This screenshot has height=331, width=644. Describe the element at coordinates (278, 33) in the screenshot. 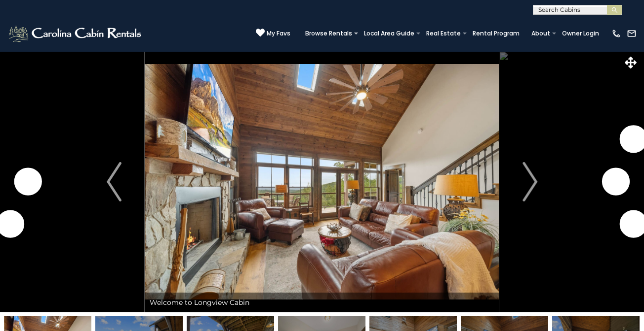

I see `span: My Favs` at that location.